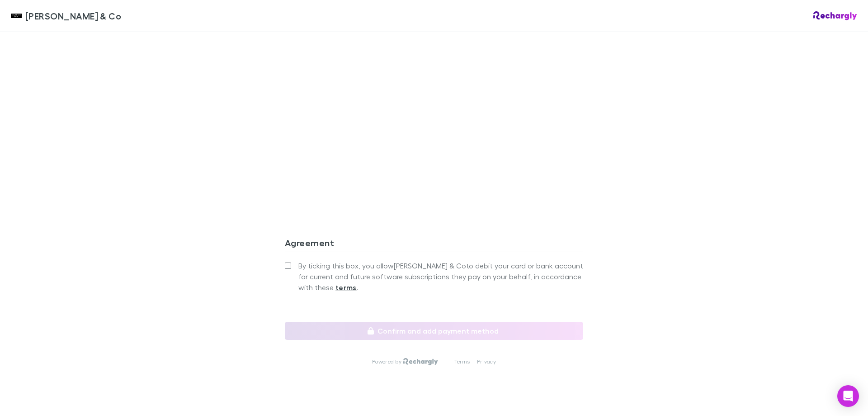 The height and width of the screenshot is (416, 868). What do you see at coordinates (434, 331) in the screenshot?
I see `button: Confirm and add payment method` at bounding box center [434, 331].